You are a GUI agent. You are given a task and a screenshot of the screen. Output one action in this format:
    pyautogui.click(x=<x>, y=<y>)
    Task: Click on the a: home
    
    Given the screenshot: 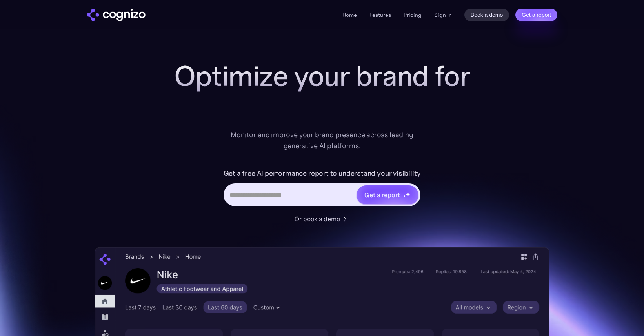 What is the action you would take?
    pyautogui.click(x=116, y=15)
    